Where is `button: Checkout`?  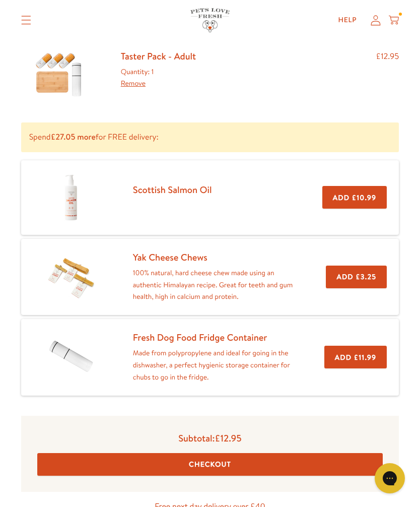
button: Checkout is located at coordinates (210, 464).